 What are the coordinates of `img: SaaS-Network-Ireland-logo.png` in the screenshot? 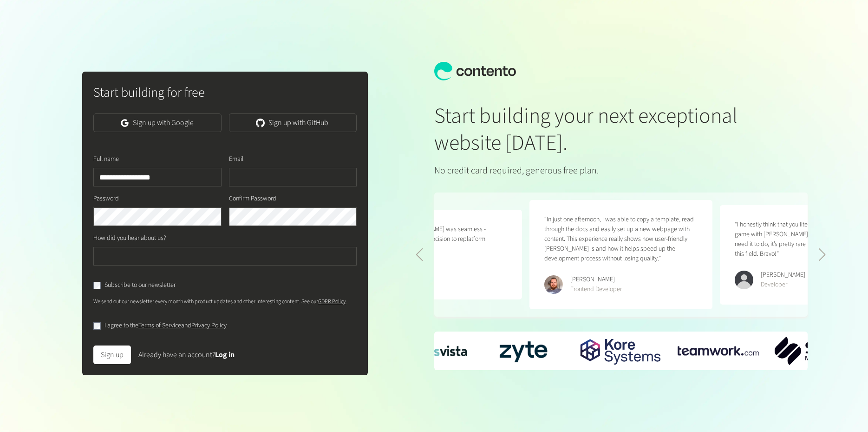 It's located at (815, 350).